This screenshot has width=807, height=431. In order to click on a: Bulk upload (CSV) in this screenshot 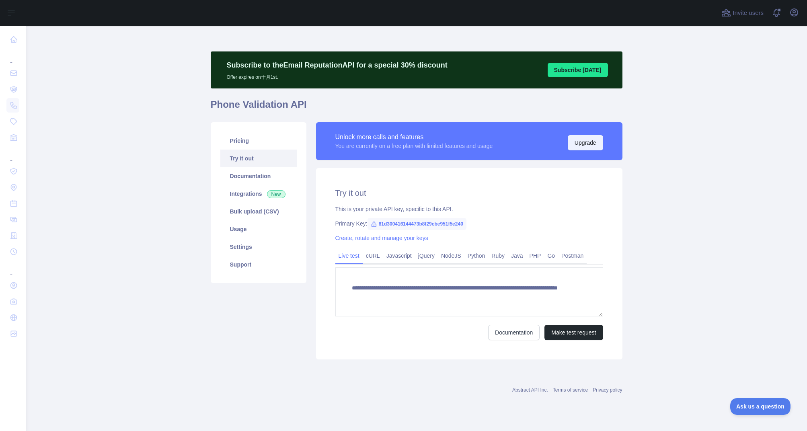, I will do `click(259, 212)`.